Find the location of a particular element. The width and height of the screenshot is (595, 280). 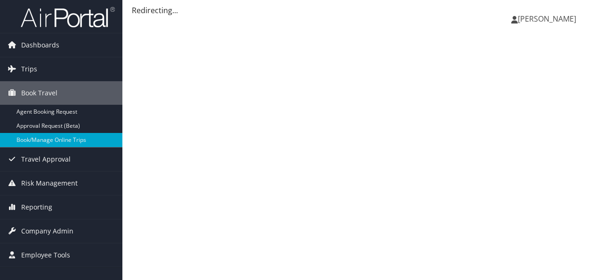

span: Risk Management is located at coordinates (49, 183).